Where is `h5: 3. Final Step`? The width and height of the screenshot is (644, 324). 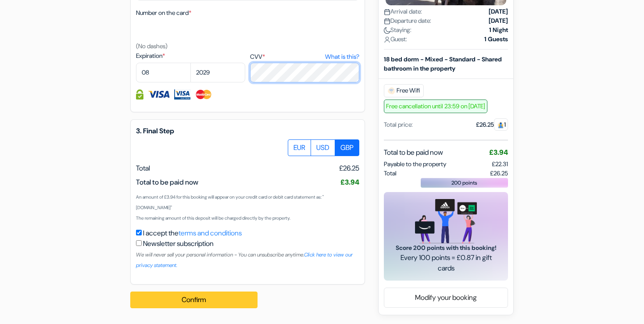
h5: 3. Final Step is located at coordinates (248, 131).